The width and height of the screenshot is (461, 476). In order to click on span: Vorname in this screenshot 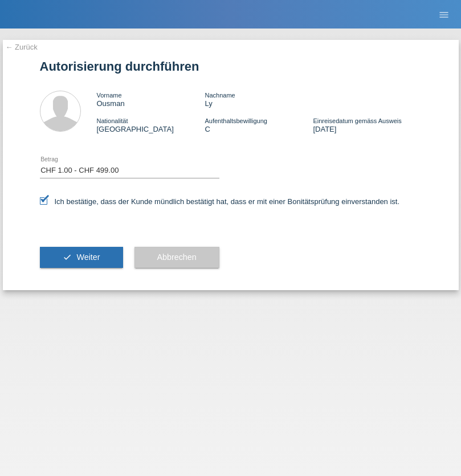, I will do `click(110, 95)`.